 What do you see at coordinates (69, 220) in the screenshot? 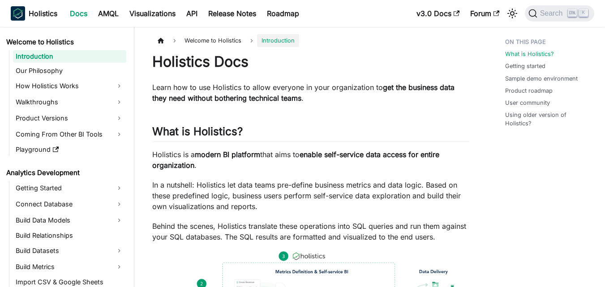
I see `a: Build Data Models` at bounding box center [69, 220].